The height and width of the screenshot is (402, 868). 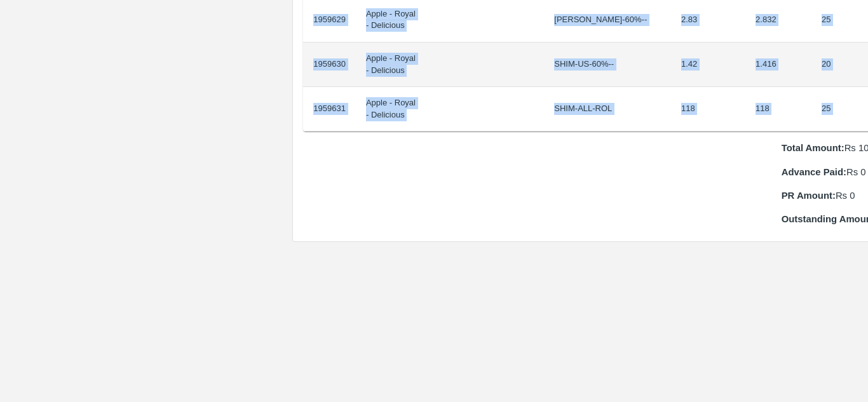 I want to click on td: 1959630, so click(x=329, y=65).